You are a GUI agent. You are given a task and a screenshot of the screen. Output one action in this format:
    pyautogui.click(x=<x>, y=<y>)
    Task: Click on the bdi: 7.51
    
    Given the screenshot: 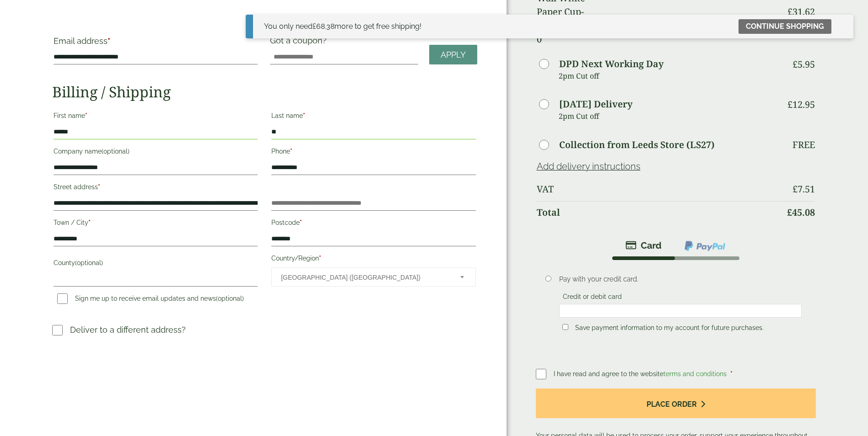 What is the action you would take?
    pyautogui.click(x=803, y=188)
    